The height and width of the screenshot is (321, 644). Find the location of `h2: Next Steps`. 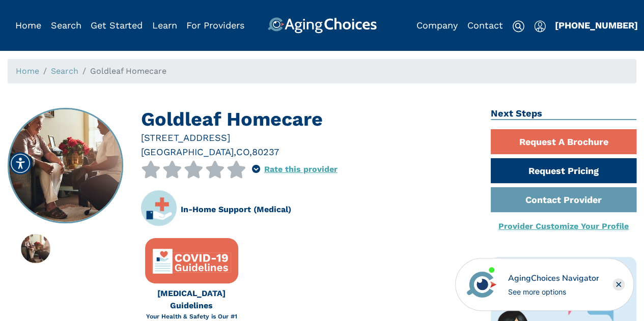

h2: Next Steps is located at coordinates (563, 114).